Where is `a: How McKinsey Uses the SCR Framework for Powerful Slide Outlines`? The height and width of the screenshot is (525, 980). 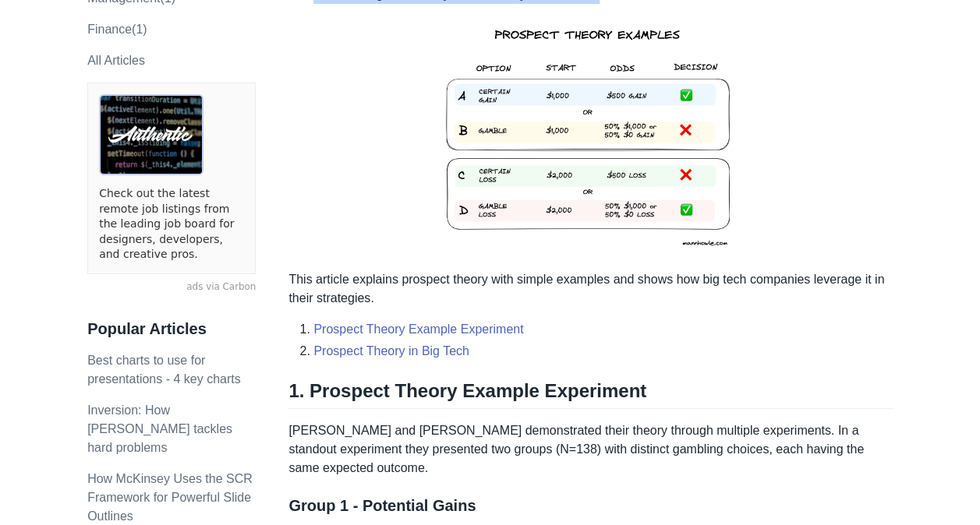
a: How McKinsey Uses the SCR Framework for Powerful Slide Outlines is located at coordinates (170, 498).